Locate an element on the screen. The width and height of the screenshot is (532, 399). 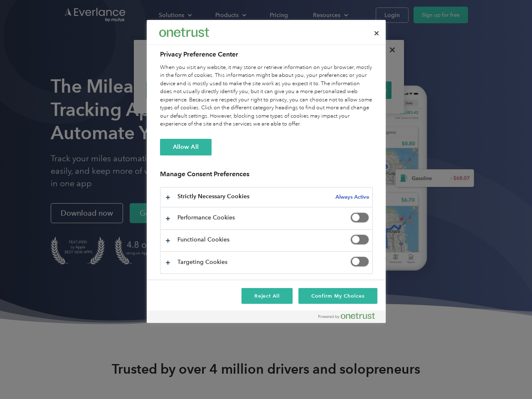
h3: Manage Consent Preferences is located at coordinates (267, 177).